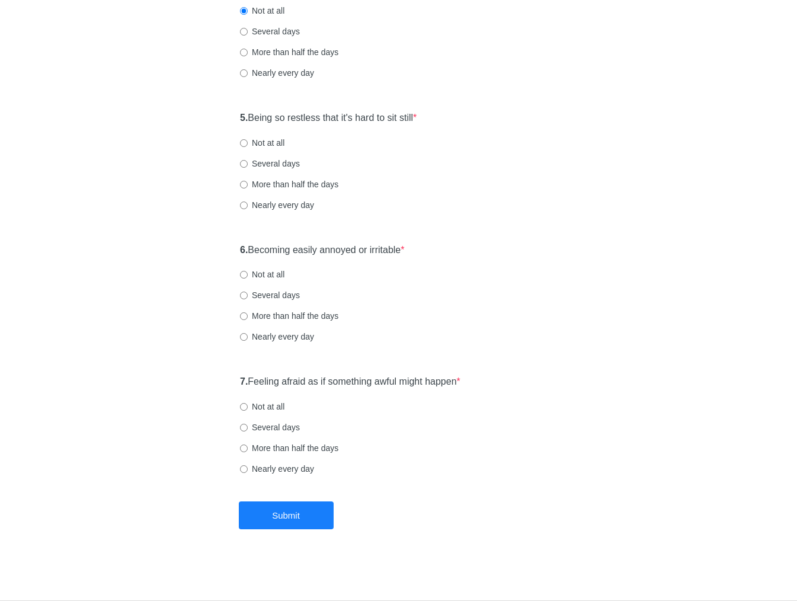 The height and width of the screenshot is (601, 797). What do you see at coordinates (323, 250) in the screenshot?
I see `label: Becoming easily annoyed or irritable` at bounding box center [323, 250].